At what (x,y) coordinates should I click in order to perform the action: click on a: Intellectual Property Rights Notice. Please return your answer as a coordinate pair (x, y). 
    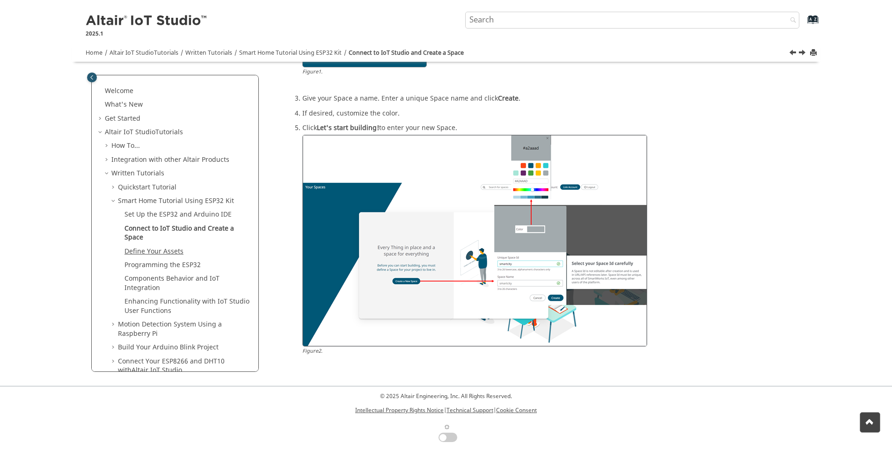
    Looking at the image, I should click on (399, 411).